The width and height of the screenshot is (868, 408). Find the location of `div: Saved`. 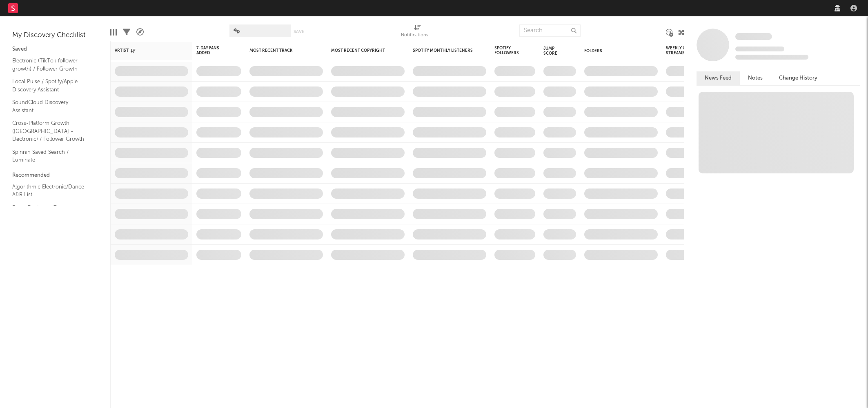

div: Saved is located at coordinates (55, 49).